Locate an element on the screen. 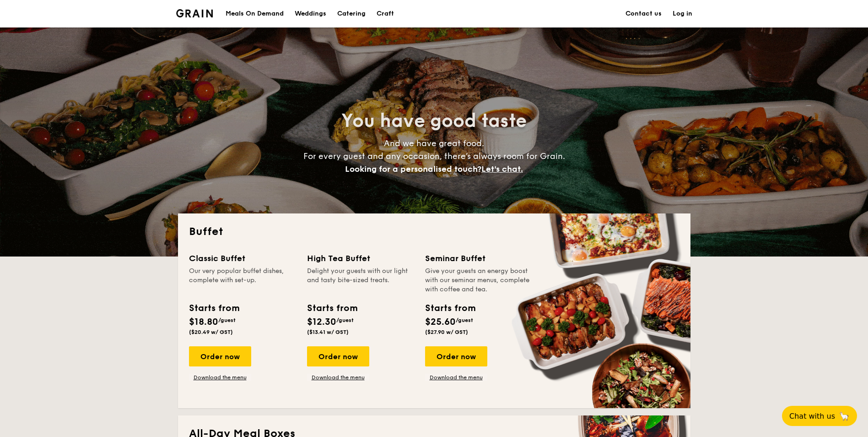  span: $18.80 is located at coordinates (204, 322).